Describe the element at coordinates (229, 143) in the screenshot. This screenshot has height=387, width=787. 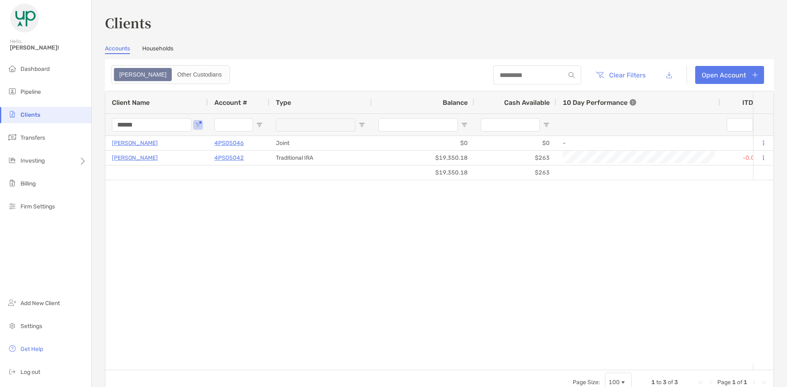
I see `a: 4PS05046` at that location.